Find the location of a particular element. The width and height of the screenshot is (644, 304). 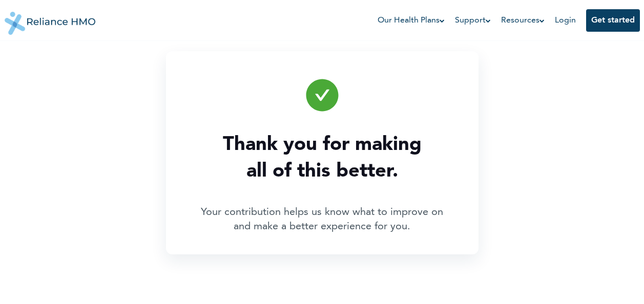

a: Resources is located at coordinates (522, 21).